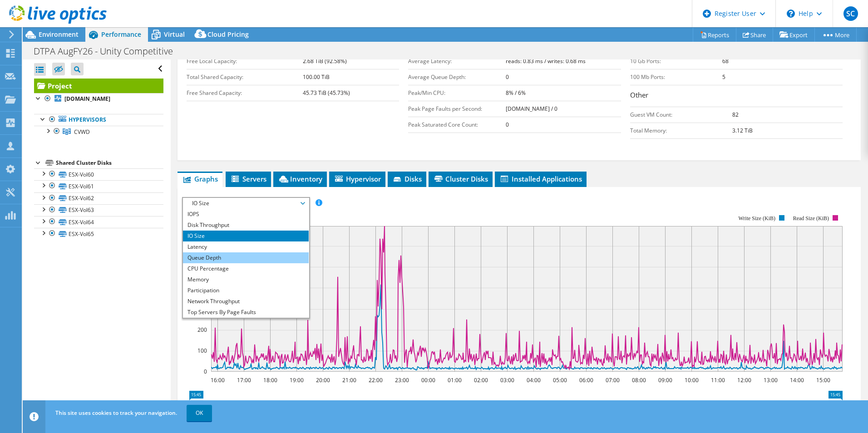 This screenshot has width=868, height=433. I want to click on span: This site uses cookies to track your navigation., so click(116, 413).